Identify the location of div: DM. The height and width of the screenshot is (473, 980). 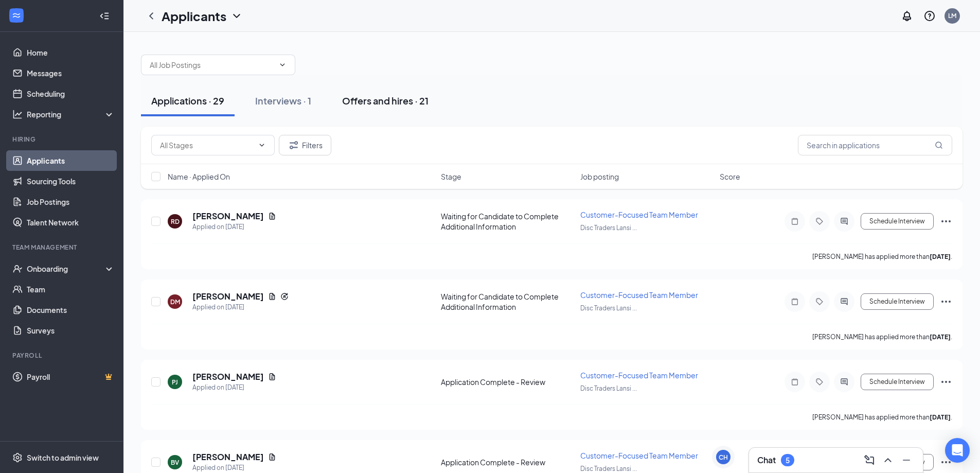
(175, 302).